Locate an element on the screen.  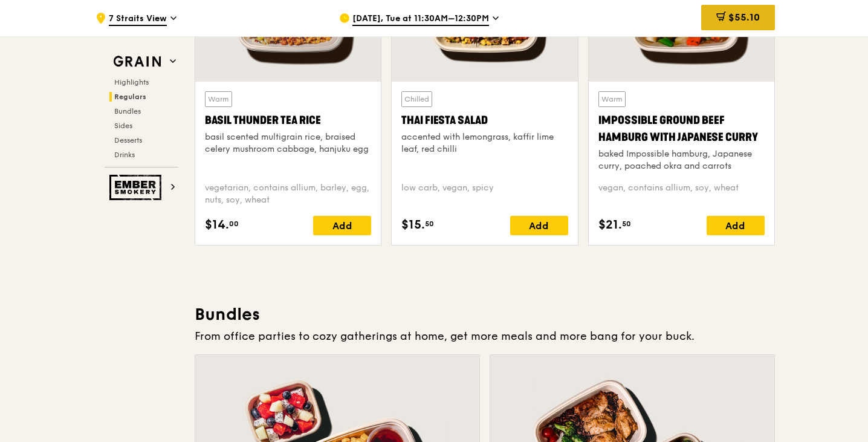
span: Regulars is located at coordinates (130, 97).